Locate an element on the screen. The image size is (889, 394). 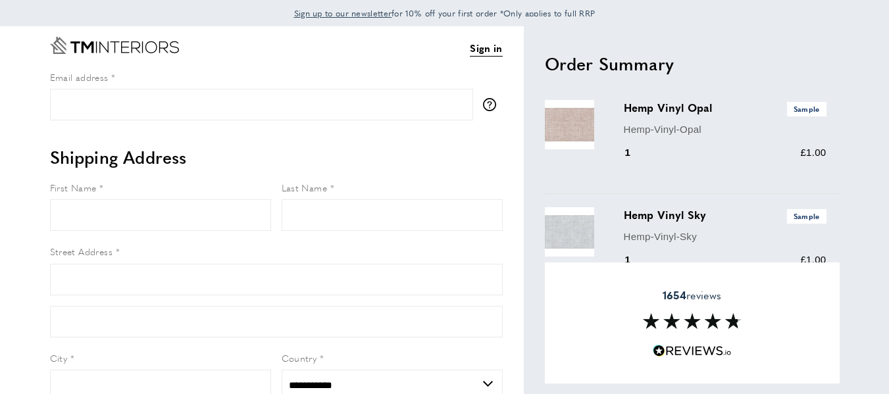
img: Reviews section is located at coordinates (692, 321).